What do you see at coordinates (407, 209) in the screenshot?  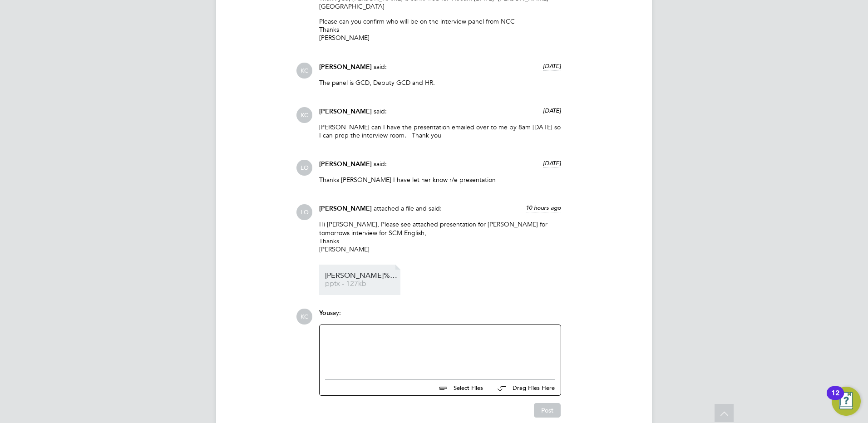 I see `span: attached a file and said:` at bounding box center [407, 209].